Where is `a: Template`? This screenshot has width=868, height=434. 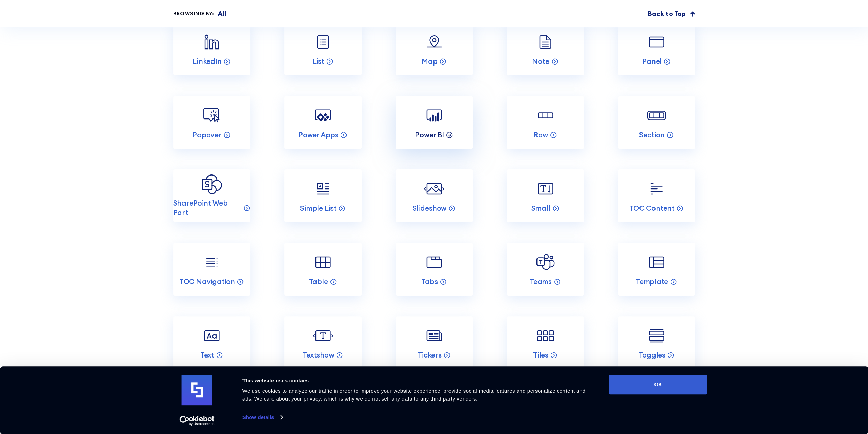
a: Template is located at coordinates (656, 269).